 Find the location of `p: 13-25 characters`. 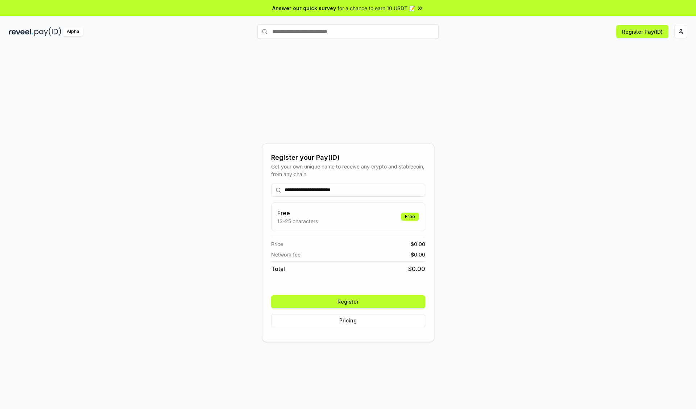

p: 13-25 characters is located at coordinates (298, 221).